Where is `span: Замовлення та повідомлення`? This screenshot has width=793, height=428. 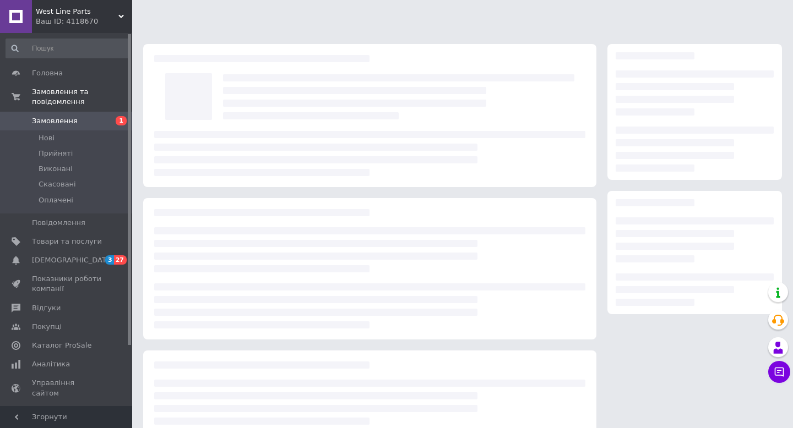 span: Замовлення та повідомлення is located at coordinates (82, 97).